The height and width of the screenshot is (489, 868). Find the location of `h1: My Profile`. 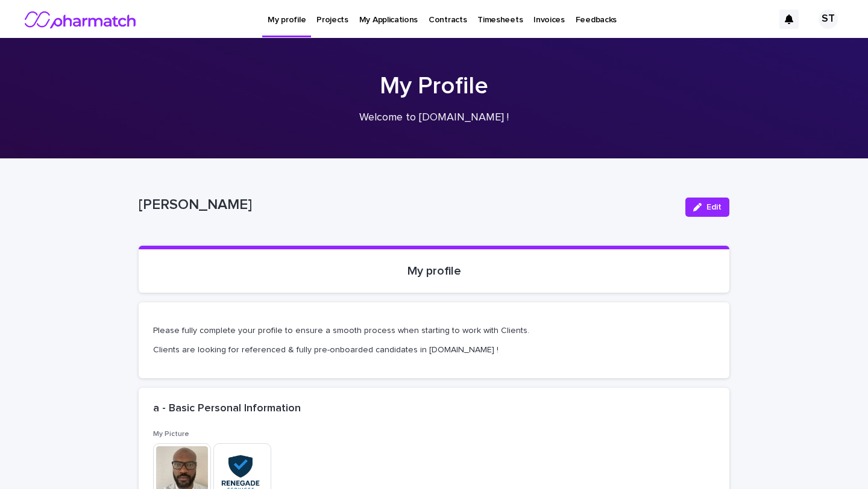

h1: My Profile is located at coordinates (434, 86).